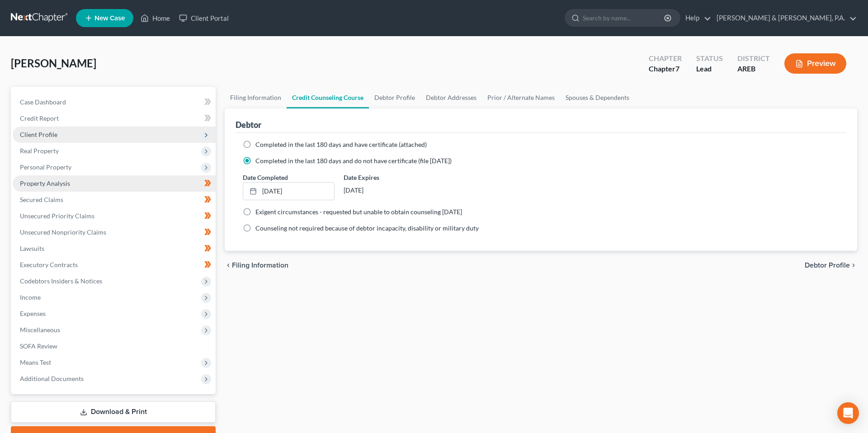 This screenshot has width=868, height=433. What do you see at coordinates (828, 265) in the screenshot?
I see `span: Debtor Profile` at bounding box center [828, 265].